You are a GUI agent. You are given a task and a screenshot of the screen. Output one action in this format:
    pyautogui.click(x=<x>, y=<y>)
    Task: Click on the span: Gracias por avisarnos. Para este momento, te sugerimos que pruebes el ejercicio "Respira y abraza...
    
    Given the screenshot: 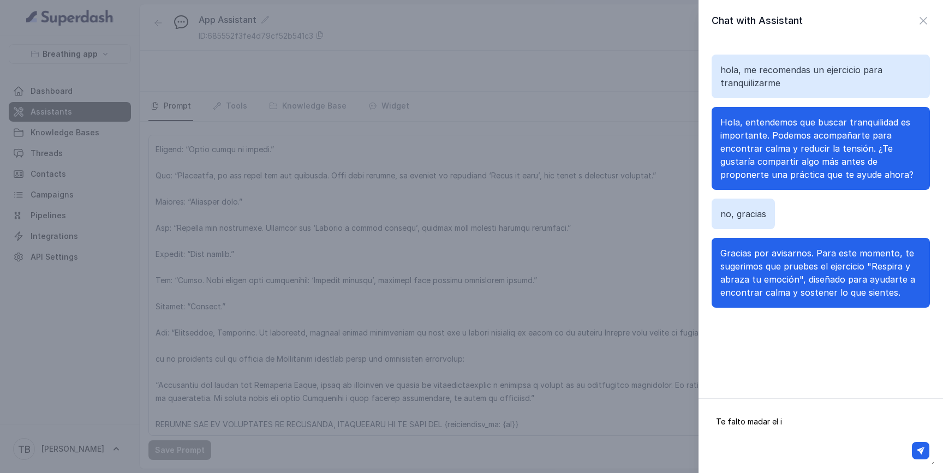 What is the action you would take?
    pyautogui.click(x=817, y=273)
    